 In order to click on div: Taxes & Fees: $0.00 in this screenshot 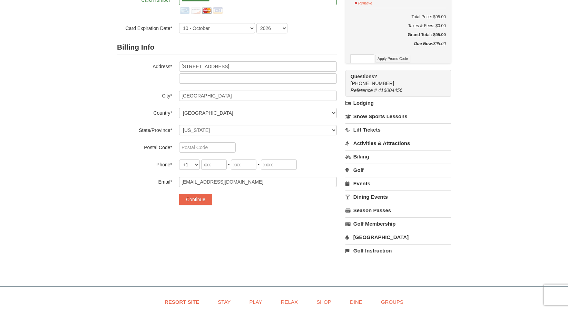, I will do `click(398, 26)`.